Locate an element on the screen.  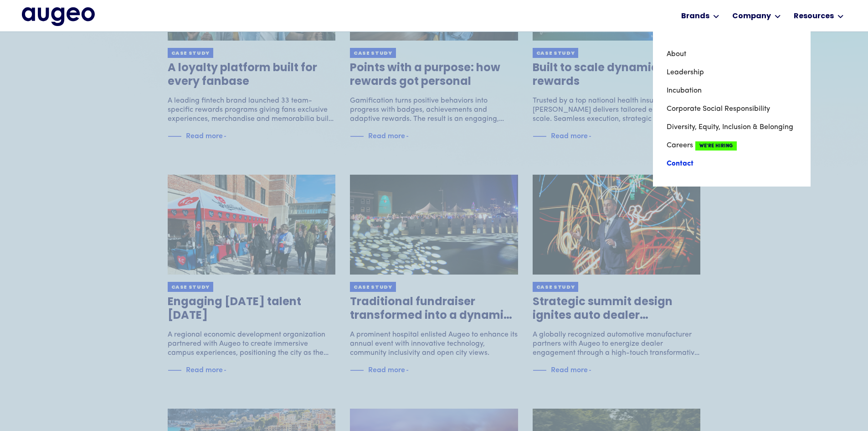
a: Incubation is located at coordinates (731, 91).